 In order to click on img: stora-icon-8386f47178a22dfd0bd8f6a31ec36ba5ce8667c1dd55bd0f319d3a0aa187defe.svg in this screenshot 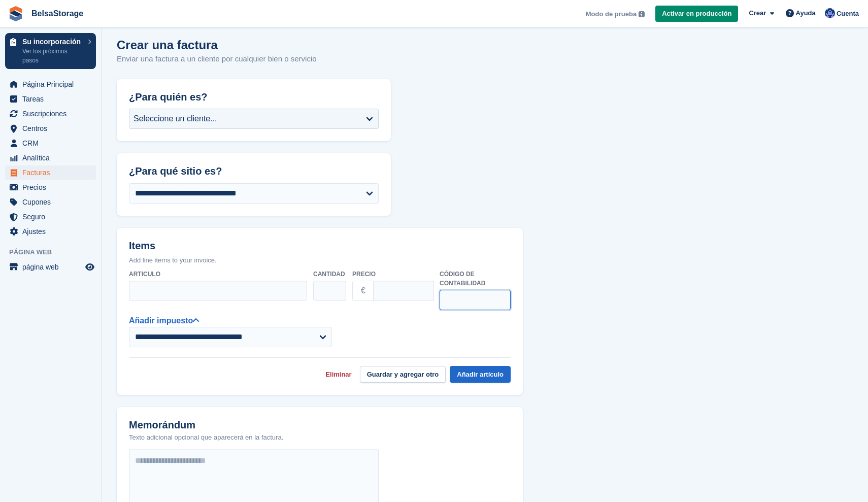, I will do `click(16, 14)`.